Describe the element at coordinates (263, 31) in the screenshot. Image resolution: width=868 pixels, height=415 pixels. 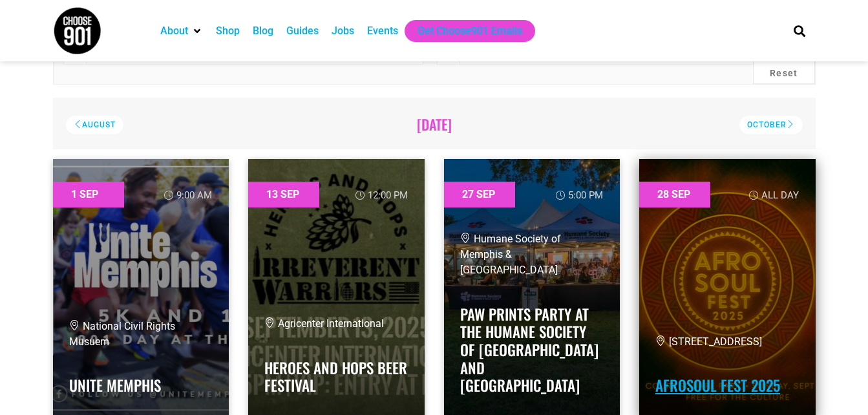
I see `div: Blog` at that location.